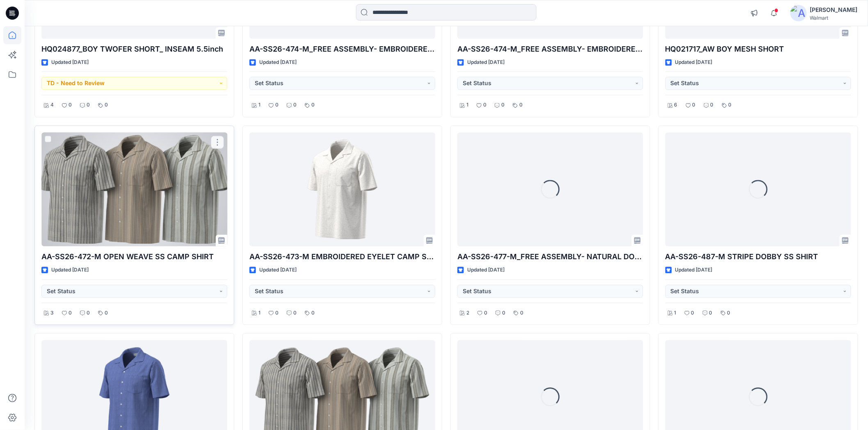  Describe the element at coordinates (134, 190) in the screenshot. I see `a: AA-SS26-472-M OPEN WEAVE SS CAMP SHIRT` at that location.